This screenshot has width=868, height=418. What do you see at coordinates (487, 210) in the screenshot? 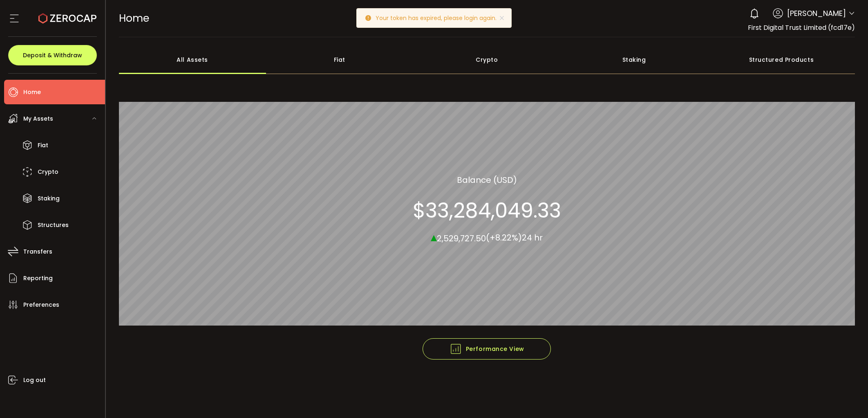
I see `section: $33,284,049.33` at bounding box center [487, 210].